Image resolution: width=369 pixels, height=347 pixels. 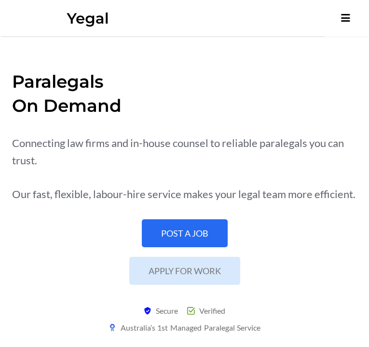 What do you see at coordinates (185, 271) in the screenshot?
I see `a: APPLY FOR WORK` at bounding box center [185, 271].